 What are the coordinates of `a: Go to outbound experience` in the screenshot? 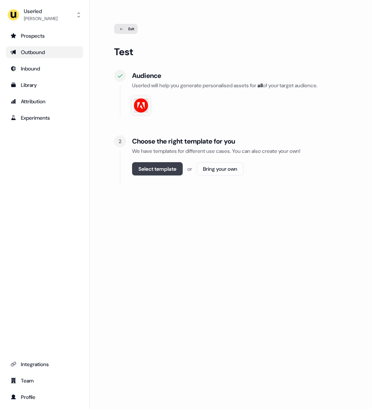 It's located at (44, 52).